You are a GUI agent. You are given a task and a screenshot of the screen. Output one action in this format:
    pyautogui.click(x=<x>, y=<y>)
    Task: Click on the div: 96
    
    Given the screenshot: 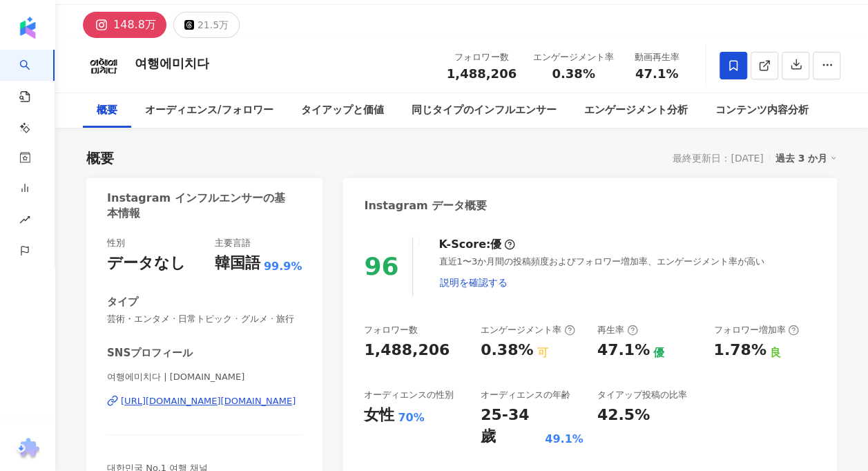 What is the action you would take?
    pyautogui.click(x=381, y=266)
    